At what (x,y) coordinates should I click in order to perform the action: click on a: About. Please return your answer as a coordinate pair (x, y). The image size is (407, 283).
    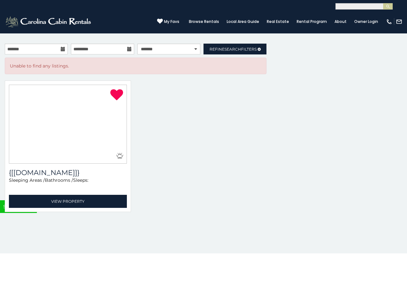
    Looking at the image, I should click on (341, 22).